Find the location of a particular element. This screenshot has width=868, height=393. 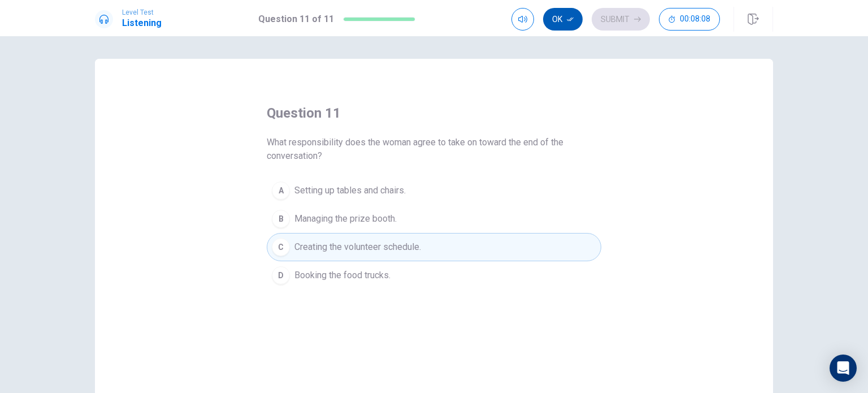

div: C is located at coordinates (281, 247).